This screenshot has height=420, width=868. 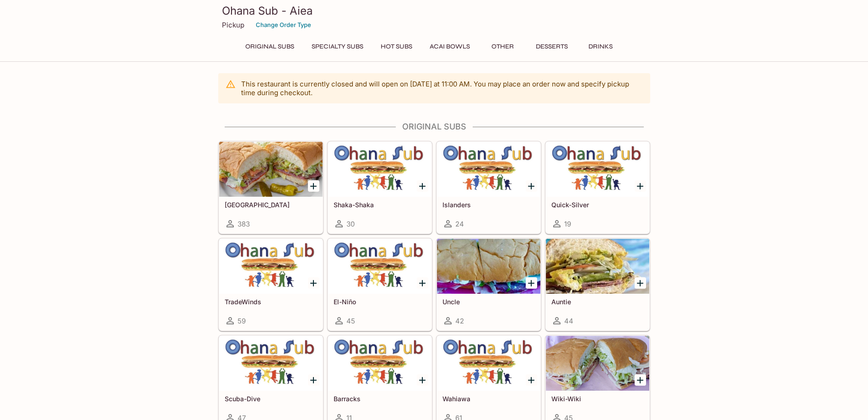 I want to click on button: Add Auntie, so click(x=640, y=283).